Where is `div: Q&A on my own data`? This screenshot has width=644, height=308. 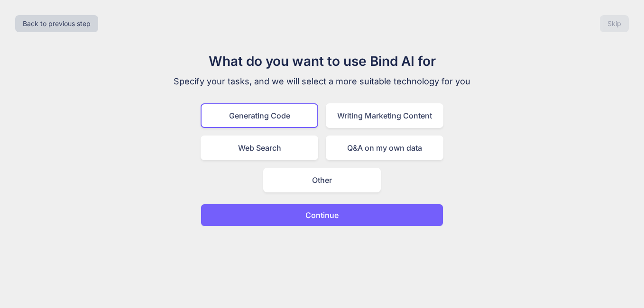
div: Q&A on my own data is located at coordinates (384, 148).